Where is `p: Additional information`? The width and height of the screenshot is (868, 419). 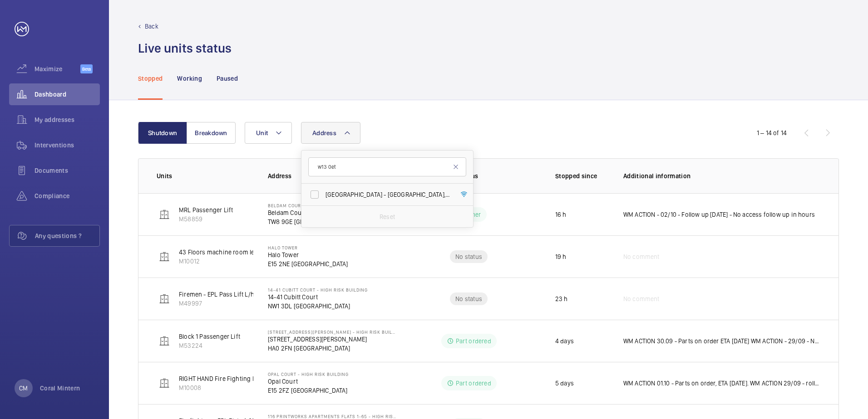
p: Additional information is located at coordinates (722, 176).